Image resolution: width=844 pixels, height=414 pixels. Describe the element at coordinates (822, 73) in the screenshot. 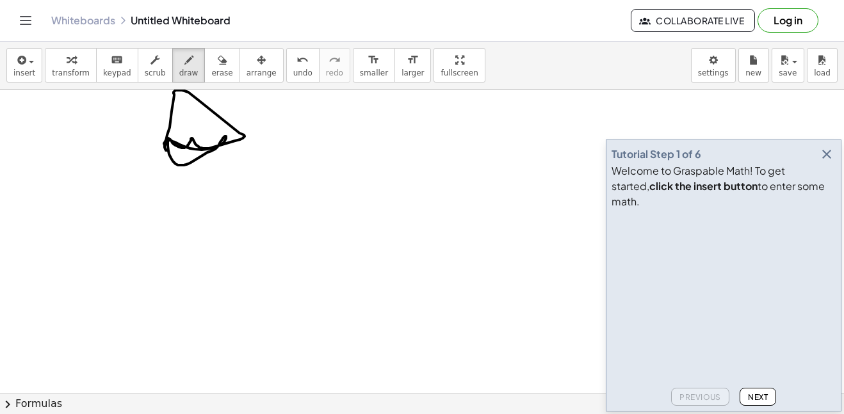

I see `span: load` at that location.